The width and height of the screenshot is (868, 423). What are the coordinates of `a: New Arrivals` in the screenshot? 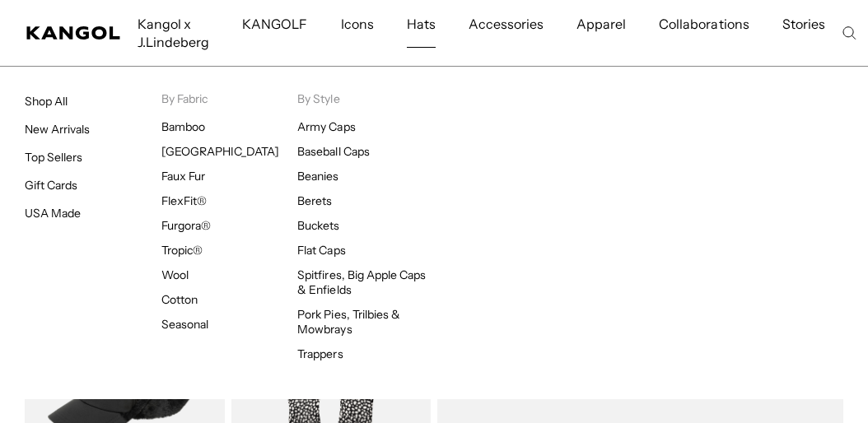 It's located at (57, 129).